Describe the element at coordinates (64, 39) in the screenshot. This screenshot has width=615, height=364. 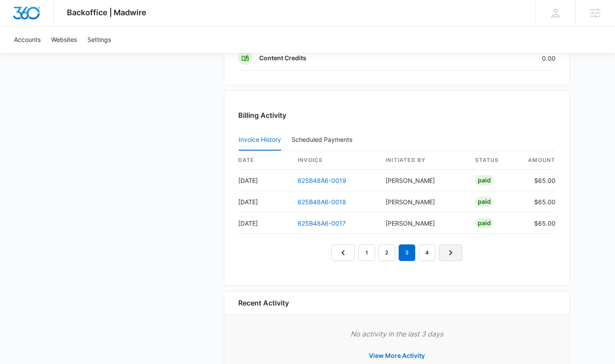
I see `a: Websites` at that location.